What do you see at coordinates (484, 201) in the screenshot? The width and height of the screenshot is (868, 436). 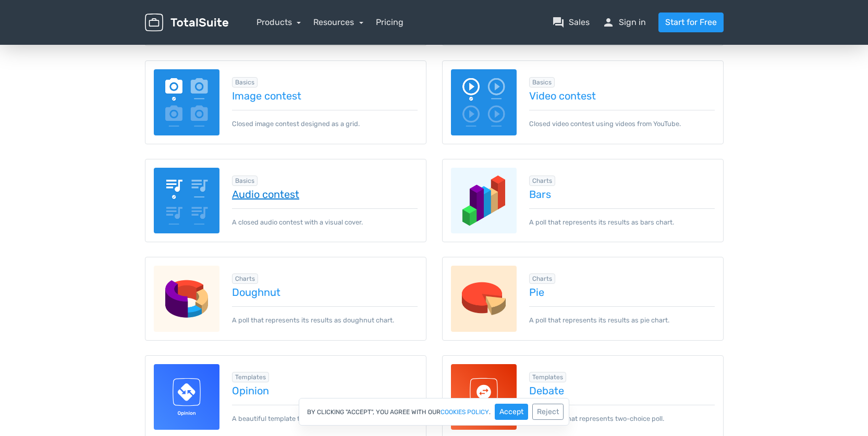 I see `img: charts-bars.png` at bounding box center [484, 201].